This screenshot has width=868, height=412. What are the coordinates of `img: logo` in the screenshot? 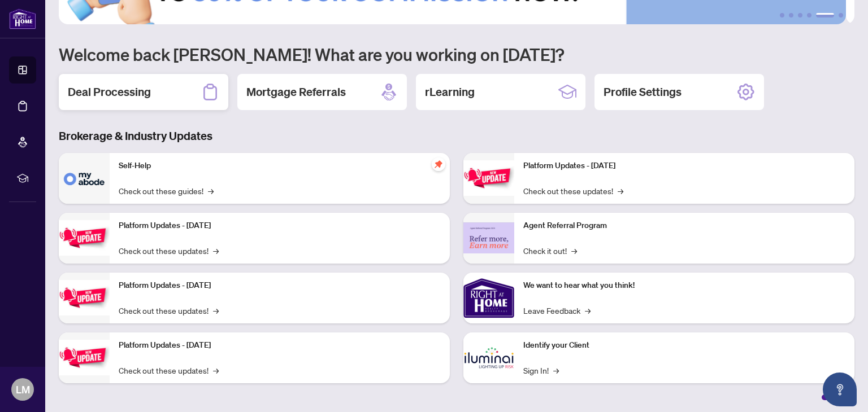 It's located at (23, 18).